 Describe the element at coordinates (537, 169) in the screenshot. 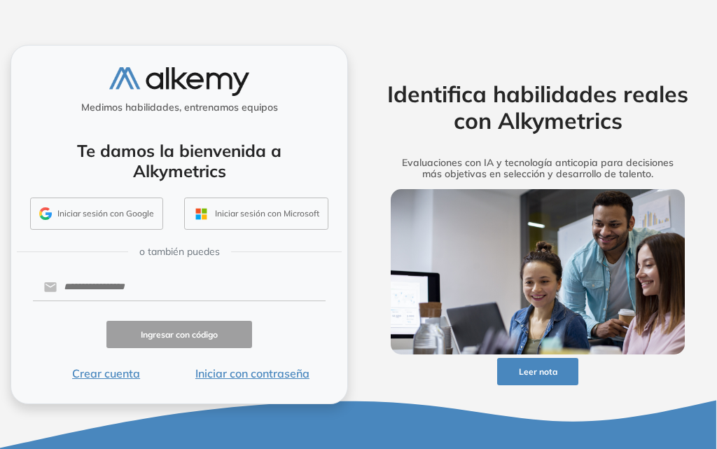

I see `h5: Evaluaciones con IA y tecnología anticopia para decisiones más objetivas en selección y desarroll...` at that location.